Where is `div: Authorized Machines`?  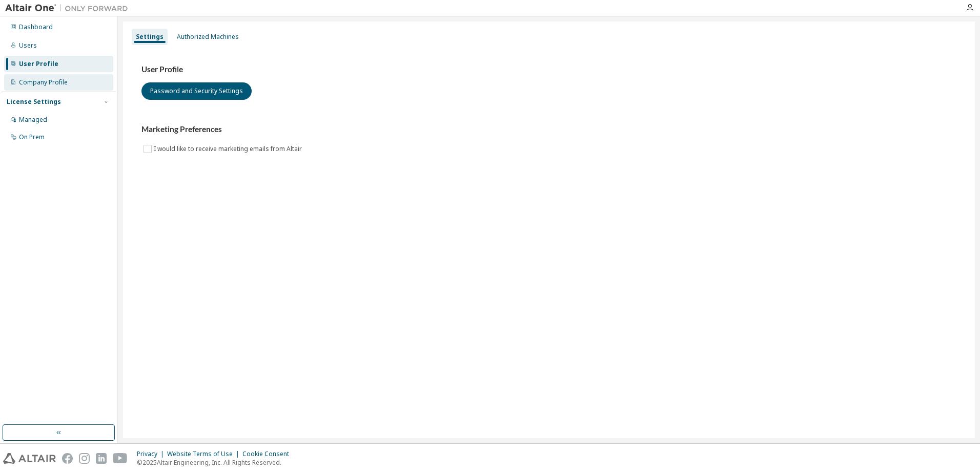
div: Authorized Machines is located at coordinates (207, 37).